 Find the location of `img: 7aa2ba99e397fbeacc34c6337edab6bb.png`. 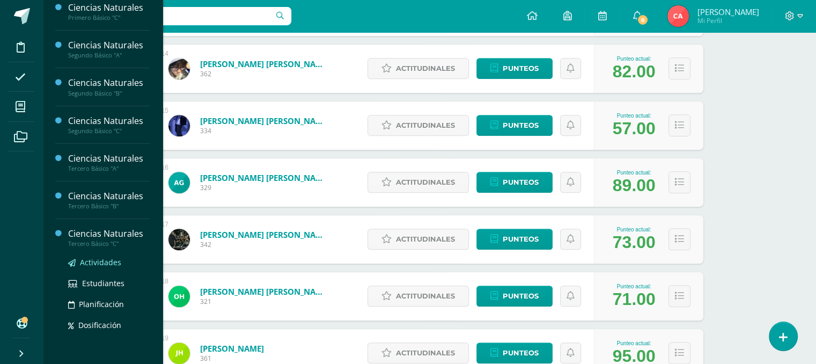

img: 7aa2ba99e397fbeacc34c6337edab6bb.png is located at coordinates (179, 239).